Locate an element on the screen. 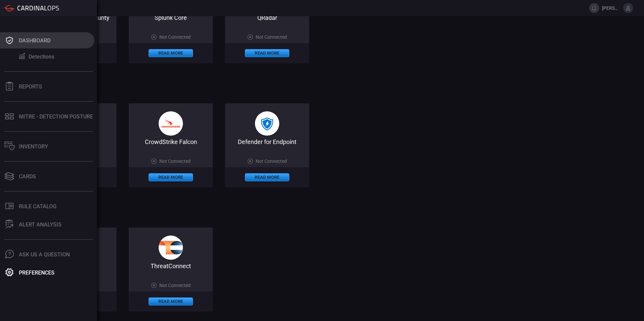 The width and height of the screenshot is (644, 321). div: MITRE - Detection Posture is located at coordinates (56, 116).